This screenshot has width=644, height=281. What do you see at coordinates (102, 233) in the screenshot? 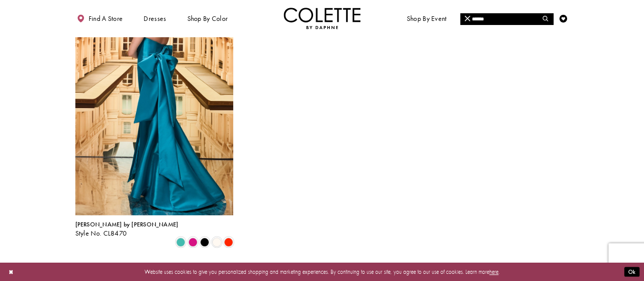
I see `span: Style No. CL8470` at bounding box center [102, 233].